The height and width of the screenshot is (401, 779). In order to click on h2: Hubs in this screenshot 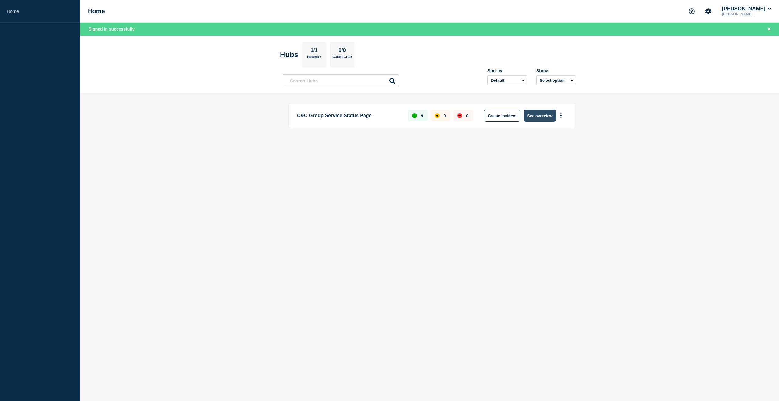, I will do `click(289, 55)`.